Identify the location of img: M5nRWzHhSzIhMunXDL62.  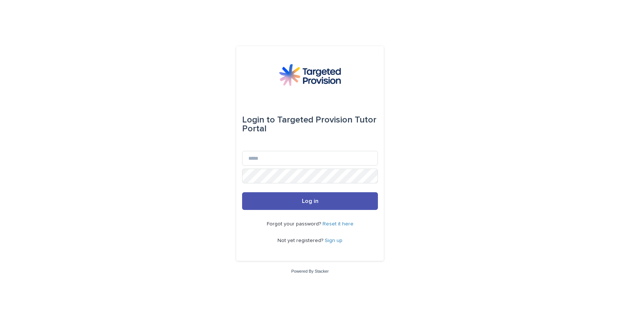
(310, 75).